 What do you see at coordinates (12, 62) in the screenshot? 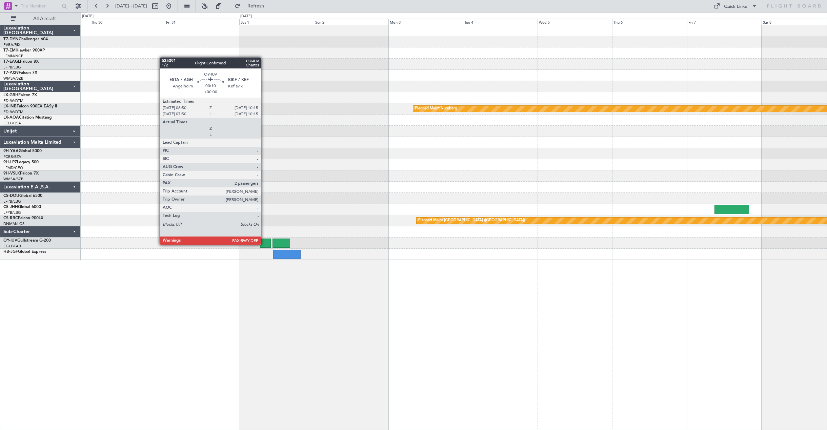
I see `span: T7-EAGL` at bounding box center [12, 62].